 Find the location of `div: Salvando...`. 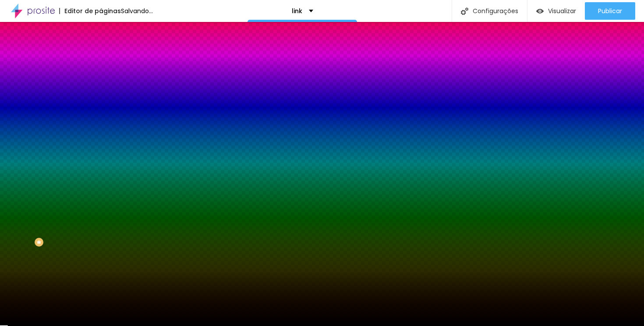

div: Salvando... is located at coordinates (137, 11).